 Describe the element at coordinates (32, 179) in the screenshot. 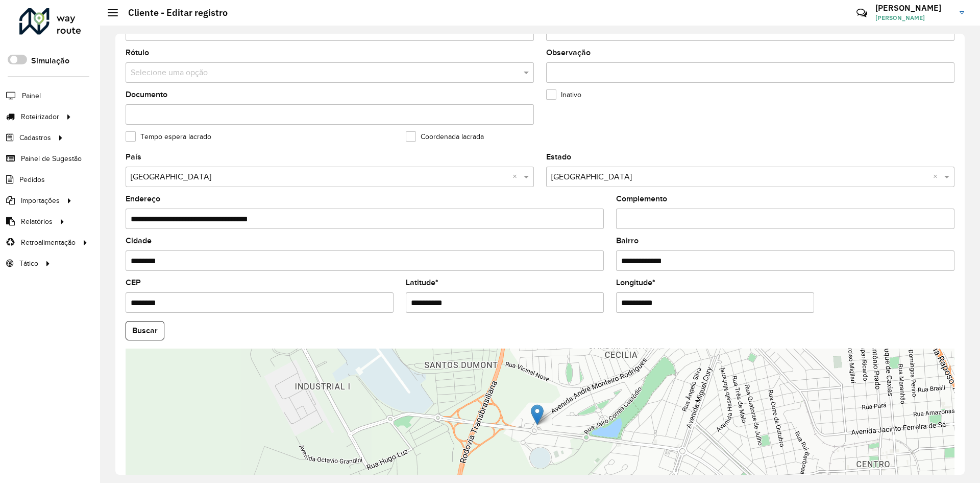

I see `span: Pedidos` at that location.